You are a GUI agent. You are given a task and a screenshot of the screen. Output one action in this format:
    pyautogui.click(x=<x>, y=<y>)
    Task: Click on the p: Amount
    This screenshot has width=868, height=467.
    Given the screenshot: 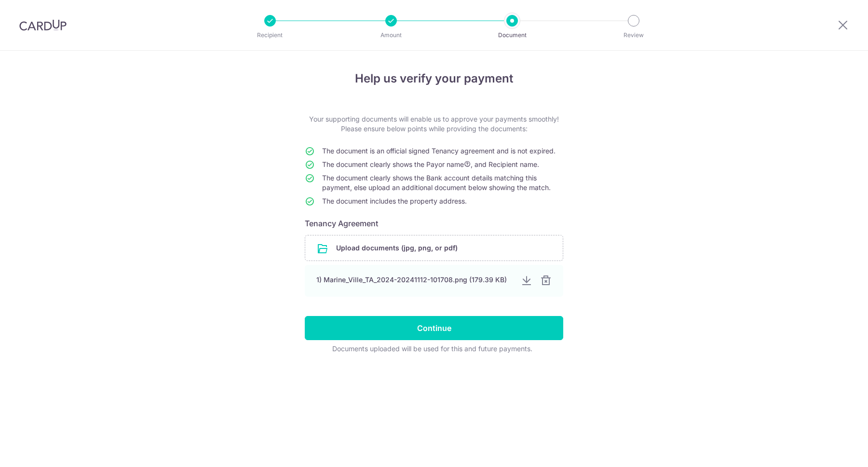 What is the action you would take?
    pyautogui.click(x=391, y=35)
    